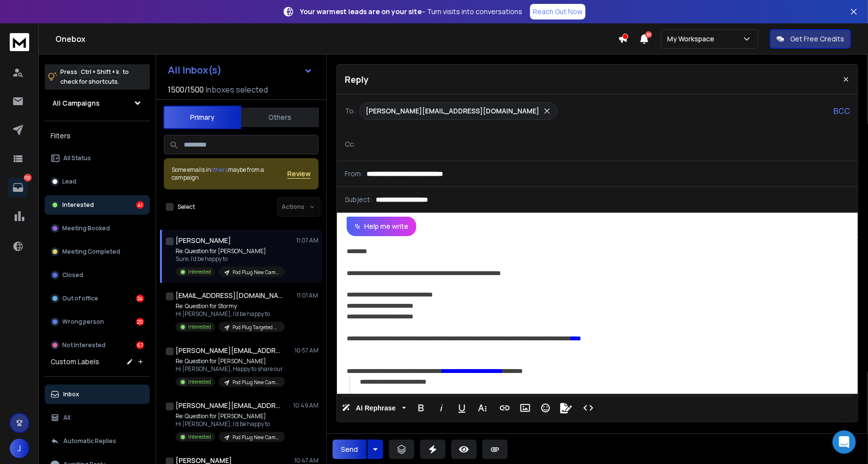  What do you see at coordinates (90, 441) in the screenshot?
I see `p: Automatic Replies` at bounding box center [90, 441].